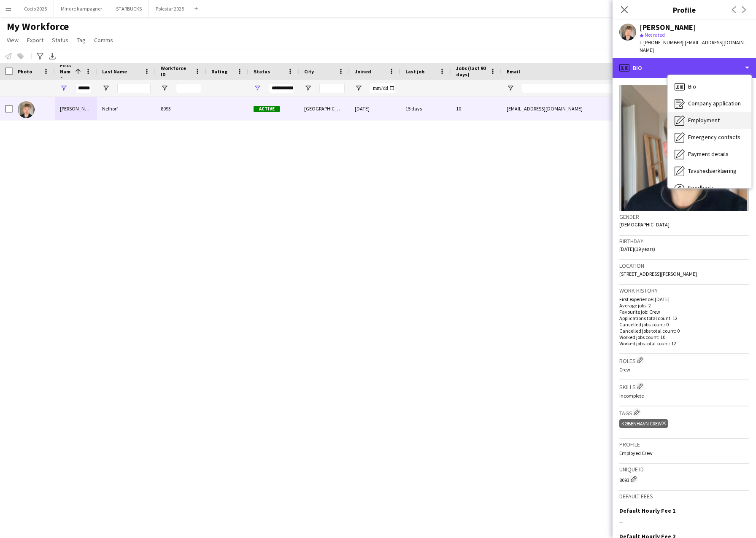  Describe the element at coordinates (40, 56) in the screenshot. I see `app-action-btn: Advanced filters` at that location.